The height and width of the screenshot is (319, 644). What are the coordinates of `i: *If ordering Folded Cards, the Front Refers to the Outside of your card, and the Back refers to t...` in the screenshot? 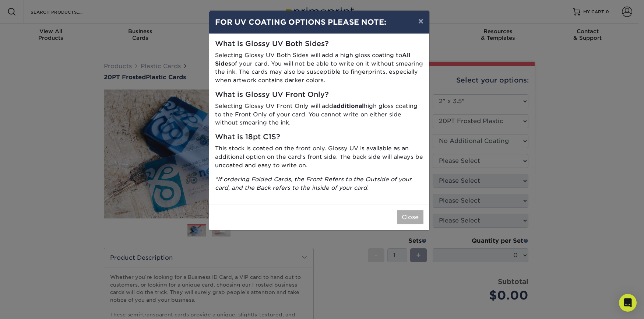 It's located at (314, 183).